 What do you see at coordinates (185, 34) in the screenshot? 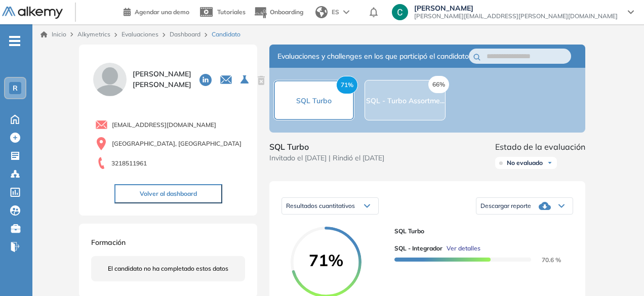
I see `a: Dashboard` at bounding box center [185, 34].